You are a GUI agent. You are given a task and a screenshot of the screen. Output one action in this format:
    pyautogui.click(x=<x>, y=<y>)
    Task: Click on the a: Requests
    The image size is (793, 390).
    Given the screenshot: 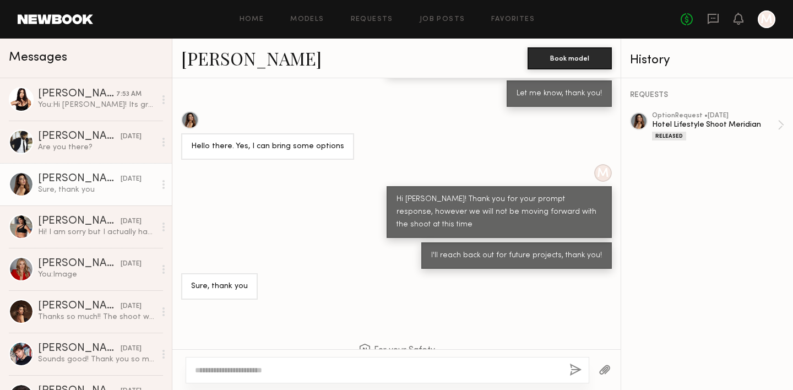 What is the action you would take?
    pyautogui.click(x=372, y=19)
    